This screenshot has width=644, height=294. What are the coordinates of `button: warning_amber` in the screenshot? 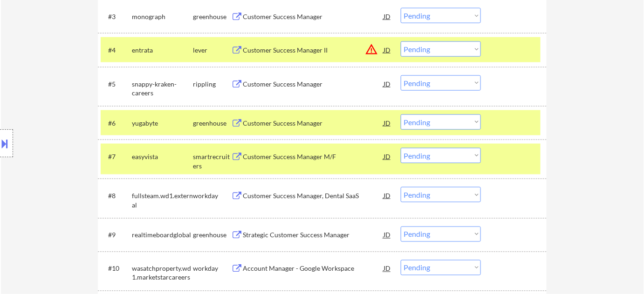 It's located at (372, 50).